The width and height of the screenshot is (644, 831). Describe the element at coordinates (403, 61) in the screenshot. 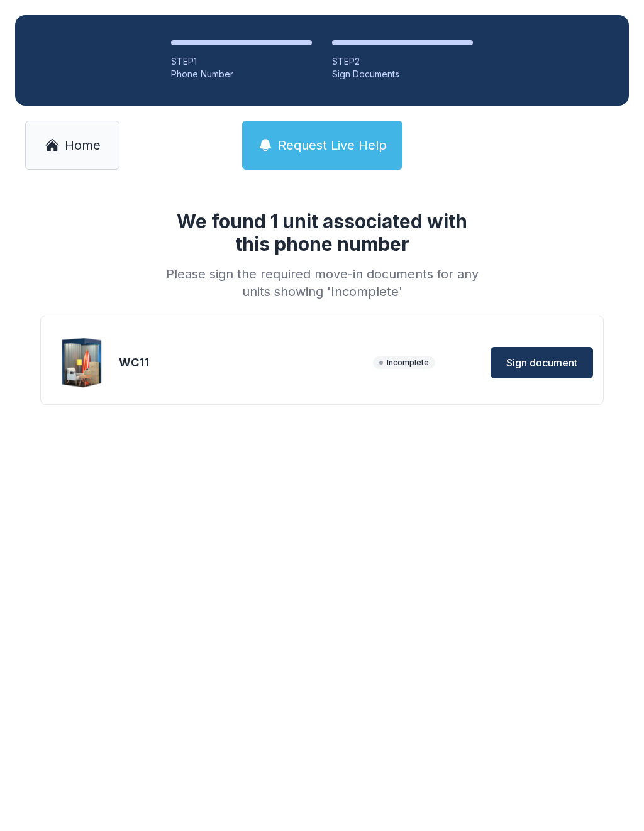

I see `div: STEP 2` at that location.